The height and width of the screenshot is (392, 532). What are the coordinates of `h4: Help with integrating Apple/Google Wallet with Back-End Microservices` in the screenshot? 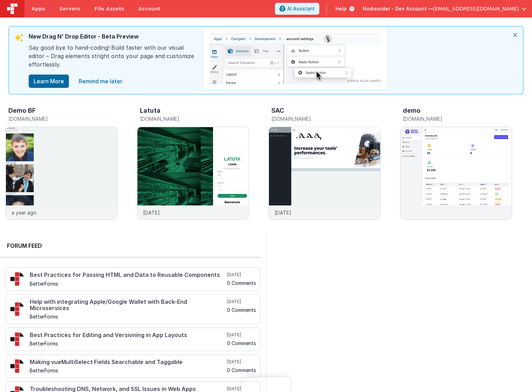 It's located at (128, 305).